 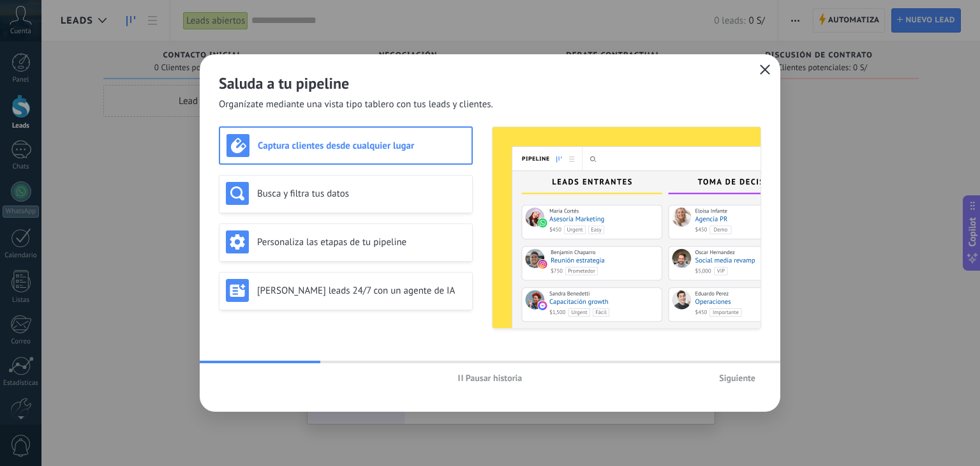 What do you see at coordinates (357, 104) in the screenshot?
I see `span: Organízate mediante una vista tipo tablero con tus leads y clientes.` at bounding box center [357, 104].